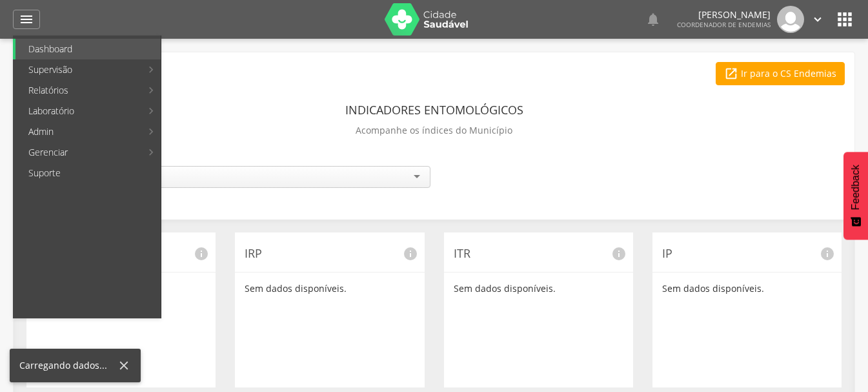 Image resolution: width=868 pixels, height=392 pixels. I want to click on a: Gerenciar, so click(78, 152).